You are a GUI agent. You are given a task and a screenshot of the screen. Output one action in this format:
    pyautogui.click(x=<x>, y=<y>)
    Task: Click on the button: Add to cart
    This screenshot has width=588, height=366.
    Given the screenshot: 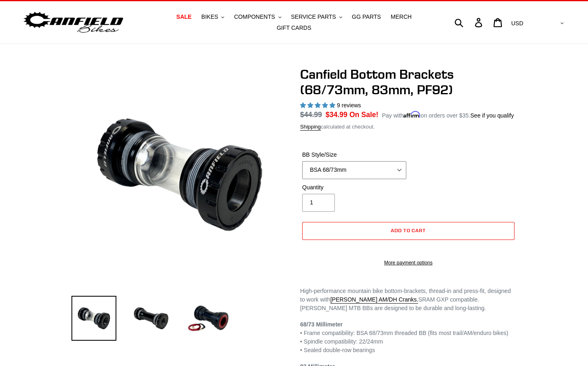 What is the action you would take?
    pyautogui.click(x=408, y=231)
    